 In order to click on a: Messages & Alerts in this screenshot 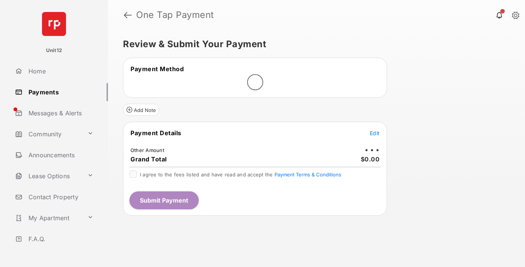, I will do `click(60, 113)`.